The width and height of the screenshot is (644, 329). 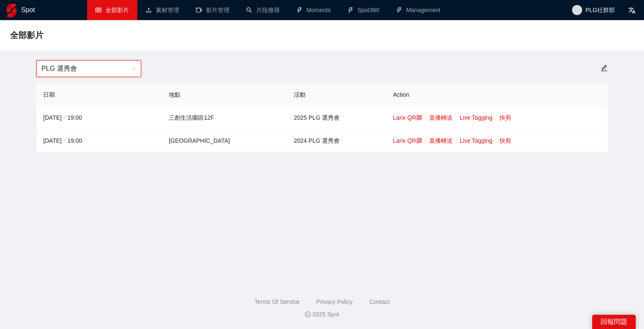 I want to click on th: 地點, so click(x=224, y=95).